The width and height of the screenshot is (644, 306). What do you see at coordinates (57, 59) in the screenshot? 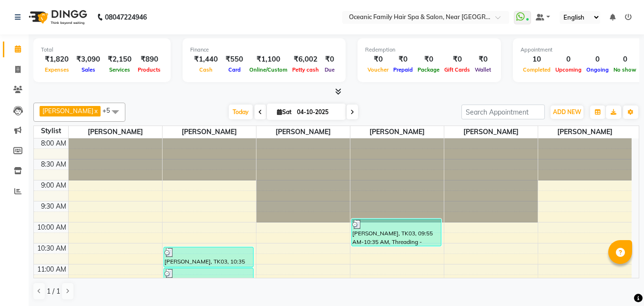
I see `div: ₹1,820` at bounding box center [57, 59].